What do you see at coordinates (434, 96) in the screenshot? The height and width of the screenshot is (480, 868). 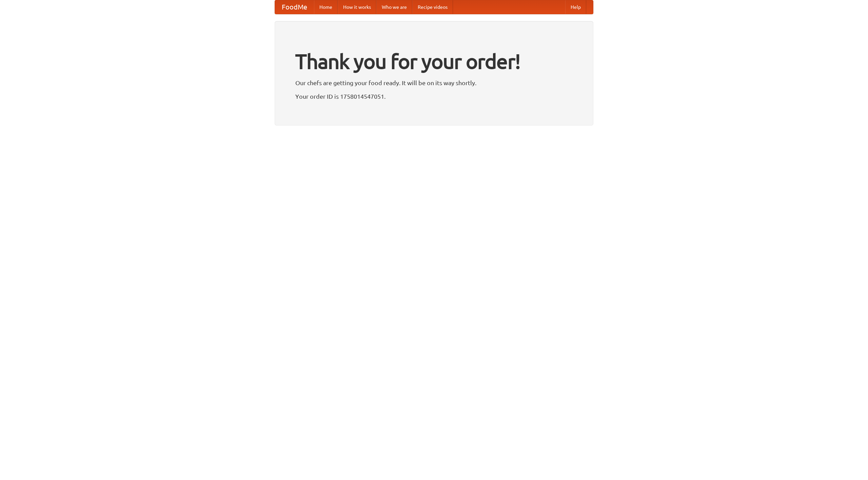 I see `p: Your order ID is 1758014547051.` at bounding box center [434, 96].